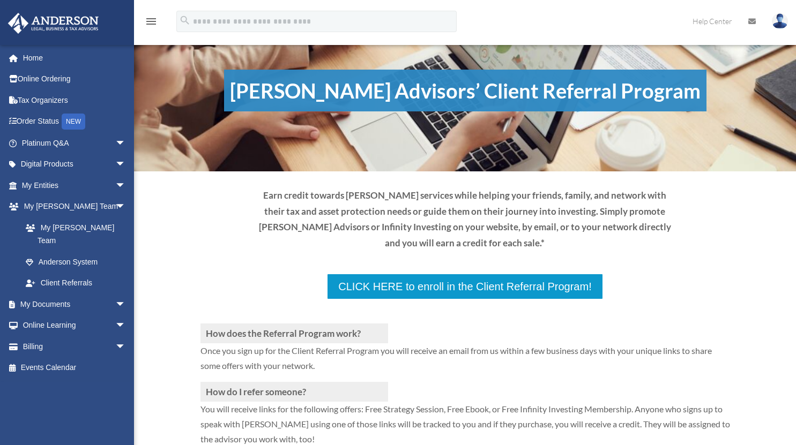 The image size is (796, 445). Describe the element at coordinates (294, 392) in the screenshot. I see `h3: How do I refer someone?` at that location.